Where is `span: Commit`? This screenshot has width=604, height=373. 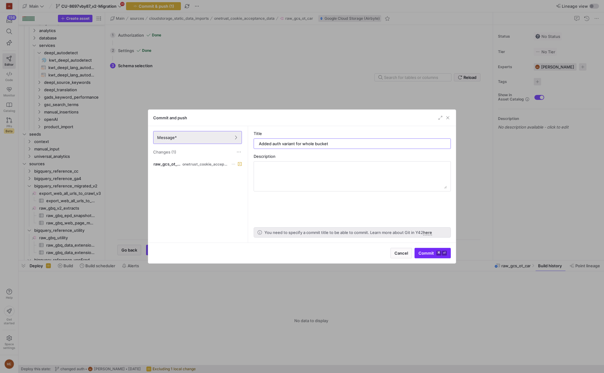 span: Commit is located at coordinates (432, 253).